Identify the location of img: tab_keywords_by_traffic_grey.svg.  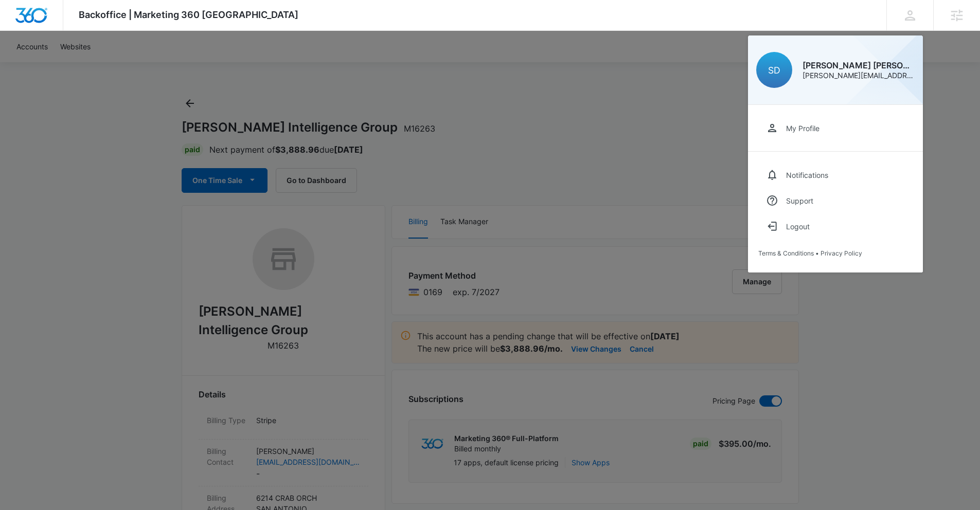
(106, 64).